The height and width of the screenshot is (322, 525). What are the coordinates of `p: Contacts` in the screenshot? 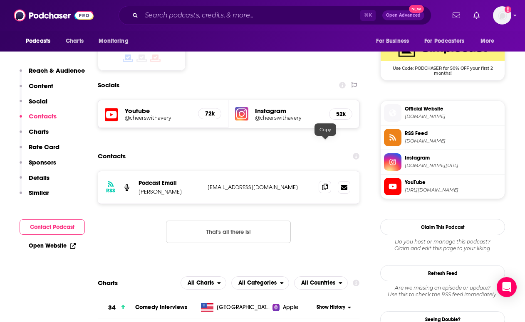 It's located at (42, 116).